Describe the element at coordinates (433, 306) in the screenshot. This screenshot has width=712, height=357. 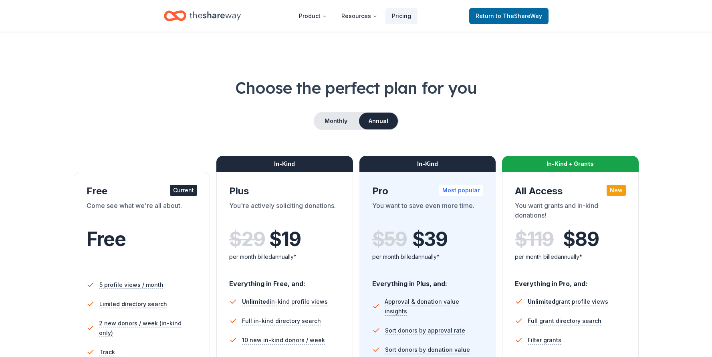
I see `span: Approval & donation value insights` at that location.